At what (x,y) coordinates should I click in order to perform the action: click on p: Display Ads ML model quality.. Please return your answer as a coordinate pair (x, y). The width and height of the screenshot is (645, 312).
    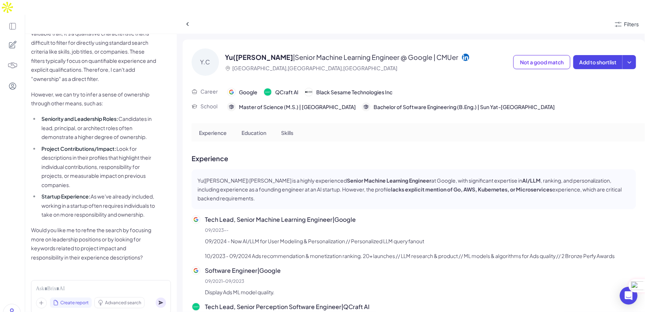
    Looking at the image, I should click on (421, 292).